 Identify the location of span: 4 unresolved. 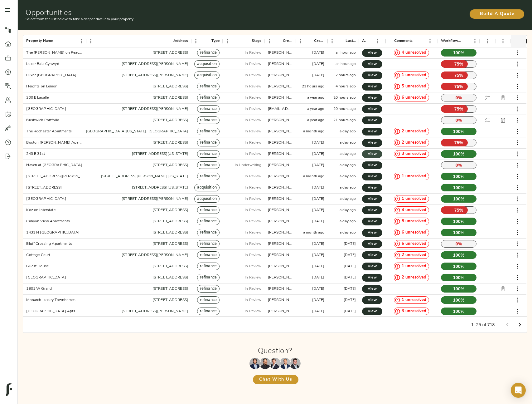
(414, 210).